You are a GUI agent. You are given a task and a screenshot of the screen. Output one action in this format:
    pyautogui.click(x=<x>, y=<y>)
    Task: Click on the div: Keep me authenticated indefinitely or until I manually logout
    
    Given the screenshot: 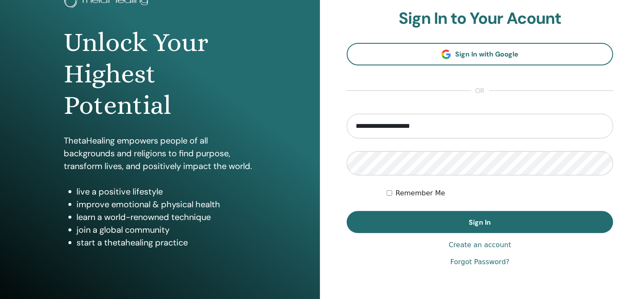 What is the action you would take?
    pyautogui.click(x=500, y=193)
    